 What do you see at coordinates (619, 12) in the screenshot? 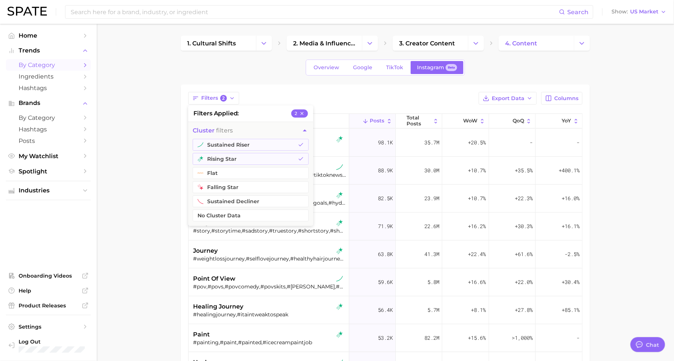
I see `span: Show` at bounding box center [619, 12].